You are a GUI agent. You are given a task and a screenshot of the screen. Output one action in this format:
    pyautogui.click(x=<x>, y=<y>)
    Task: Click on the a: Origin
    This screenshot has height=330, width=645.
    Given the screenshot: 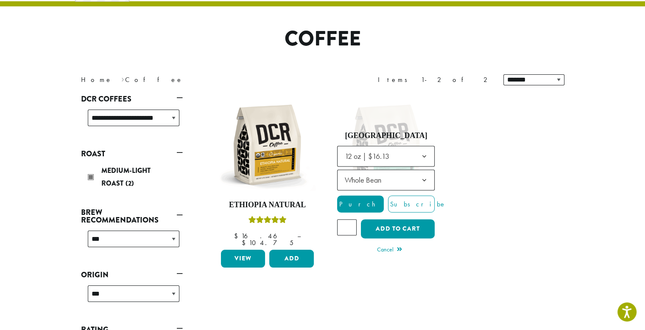 What is the action you would take?
    pyautogui.click(x=132, y=274)
    